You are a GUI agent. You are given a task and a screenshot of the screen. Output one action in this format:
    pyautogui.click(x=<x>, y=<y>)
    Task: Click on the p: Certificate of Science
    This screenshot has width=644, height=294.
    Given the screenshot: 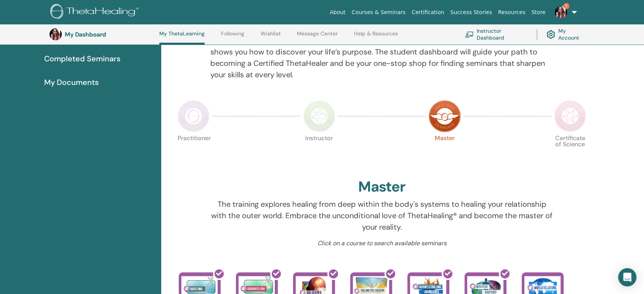 What is the action you would take?
    pyautogui.click(x=571, y=151)
    